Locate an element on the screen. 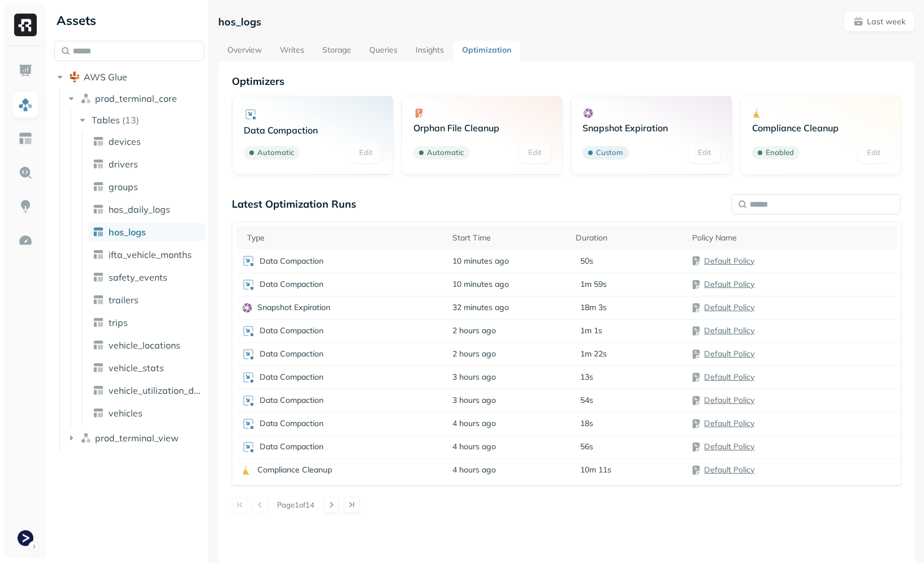  a: Insights is located at coordinates (430, 51).